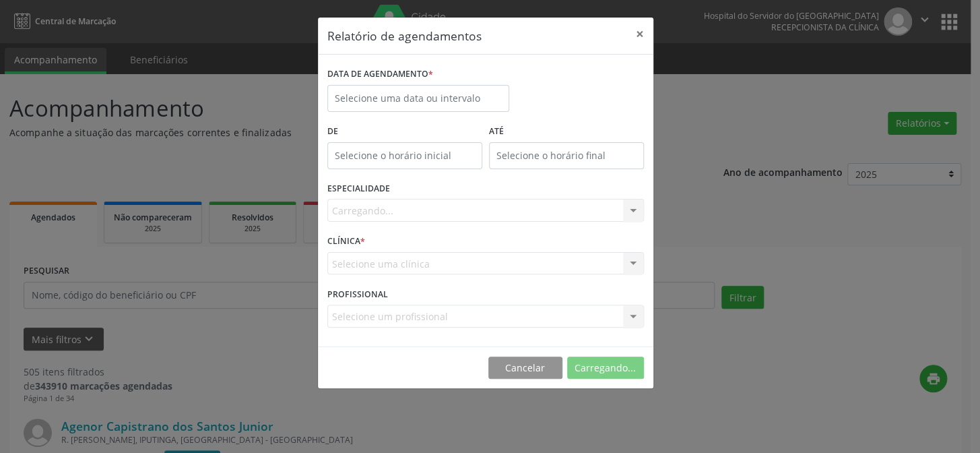 The height and width of the screenshot is (453, 980). Describe the element at coordinates (419, 98) in the screenshot. I see `input: Selecione uma data ou intervalo` at that location.